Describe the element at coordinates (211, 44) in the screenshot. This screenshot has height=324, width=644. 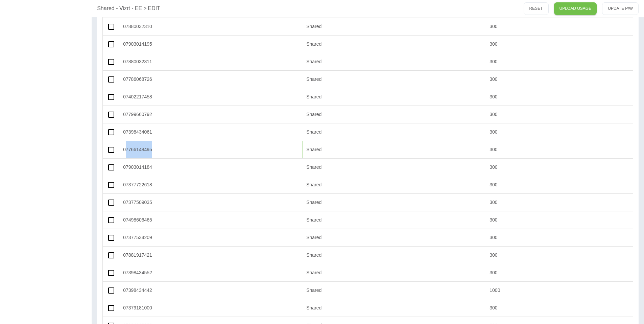
I see `div: 07903014195` at that location.